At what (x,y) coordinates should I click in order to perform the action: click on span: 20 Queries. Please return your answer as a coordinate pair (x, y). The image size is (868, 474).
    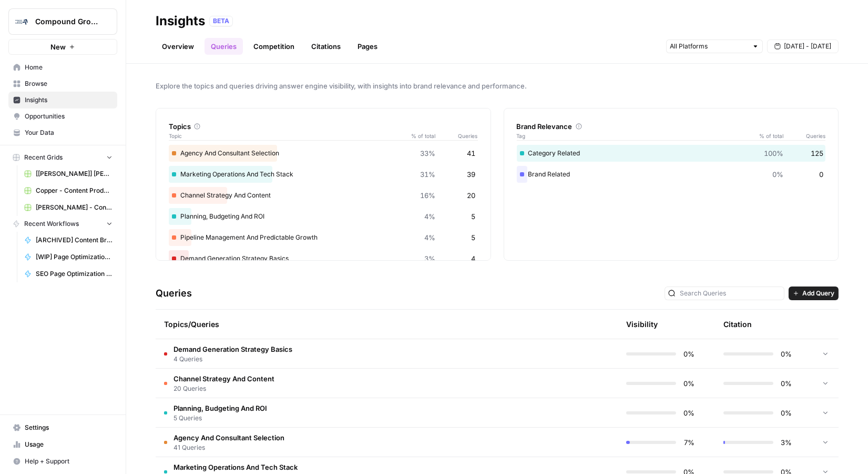
    Looking at the image, I should click on (224, 388).